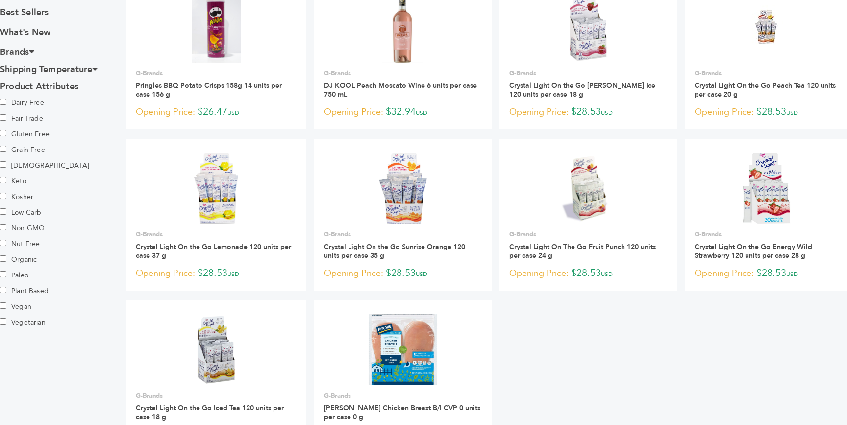 Image resolution: width=847 pixels, height=425 pixels. Describe the element at coordinates (216, 350) in the screenshot. I see `img: Crystal Light On the Go Iced Tea 120 units per case 18 g` at that location.